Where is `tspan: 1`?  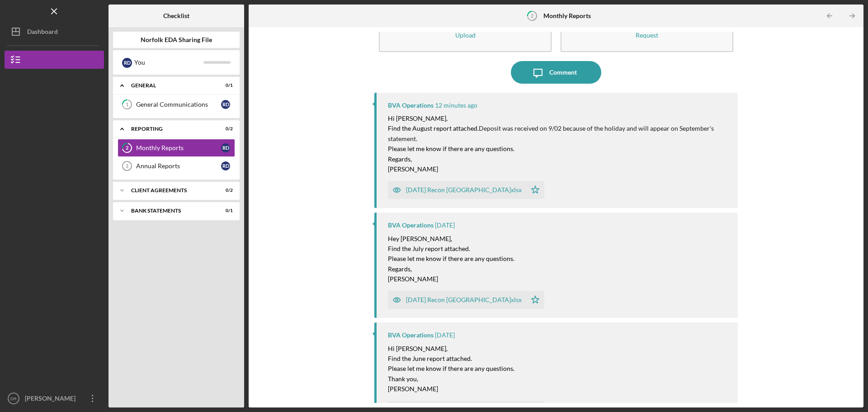
tspan: 1 is located at coordinates (127, 104).